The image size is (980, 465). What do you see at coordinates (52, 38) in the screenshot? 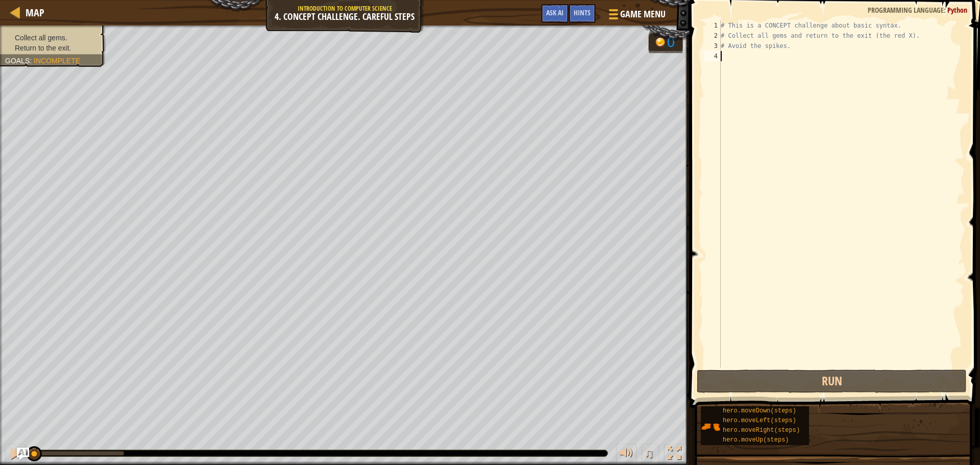
I see `li: Collect all gems.` at bounding box center [52, 38].